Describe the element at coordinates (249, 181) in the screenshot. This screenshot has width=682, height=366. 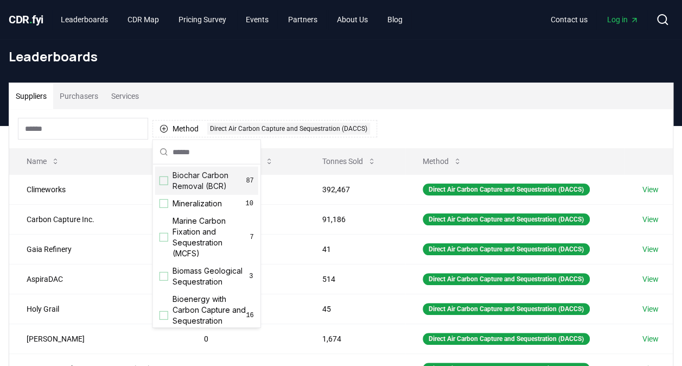
I see `span: 87` at that location.